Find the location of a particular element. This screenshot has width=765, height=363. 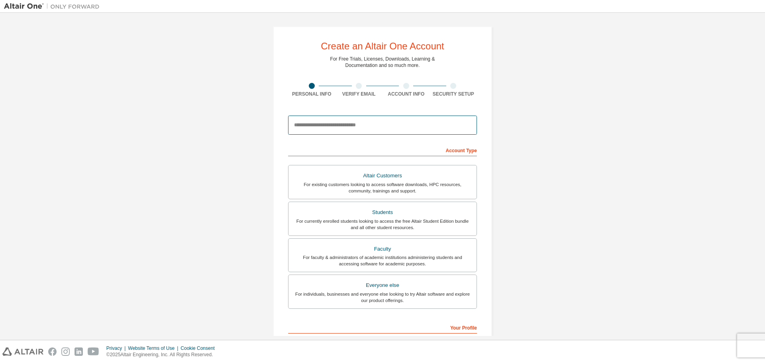

div: Students is located at coordinates (382, 212).